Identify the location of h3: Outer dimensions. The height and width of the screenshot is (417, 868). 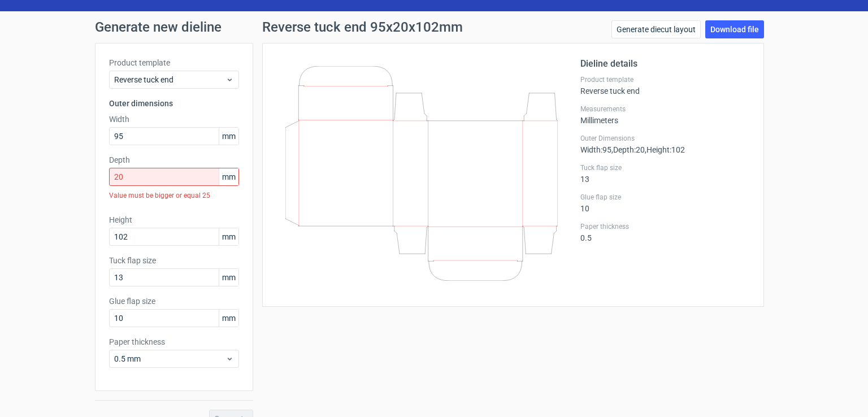
(174, 104).